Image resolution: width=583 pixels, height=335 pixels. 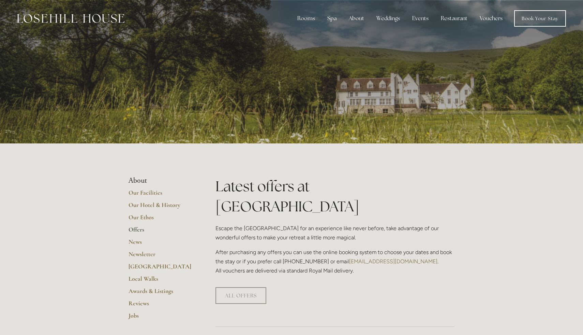 What do you see at coordinates (540, 18) in the screenshot?
I see `a: Book Your Stay` at bounding box center [540, 18].